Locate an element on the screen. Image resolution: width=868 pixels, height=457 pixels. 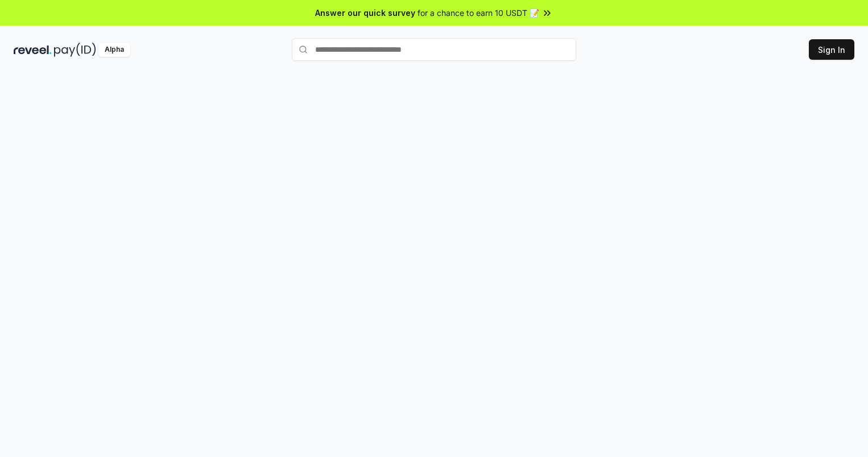
span: for a chance to earn 10 USDT 📝 is located at coordinates (479, 12).